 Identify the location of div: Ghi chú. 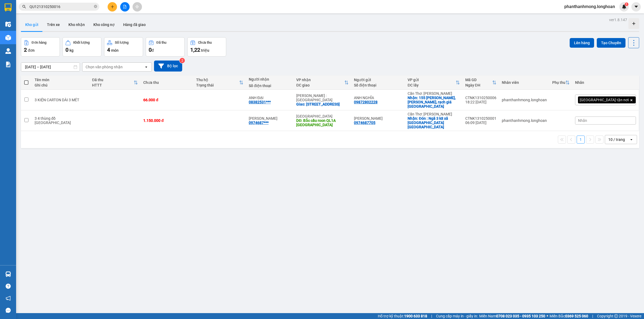
(61, 85).